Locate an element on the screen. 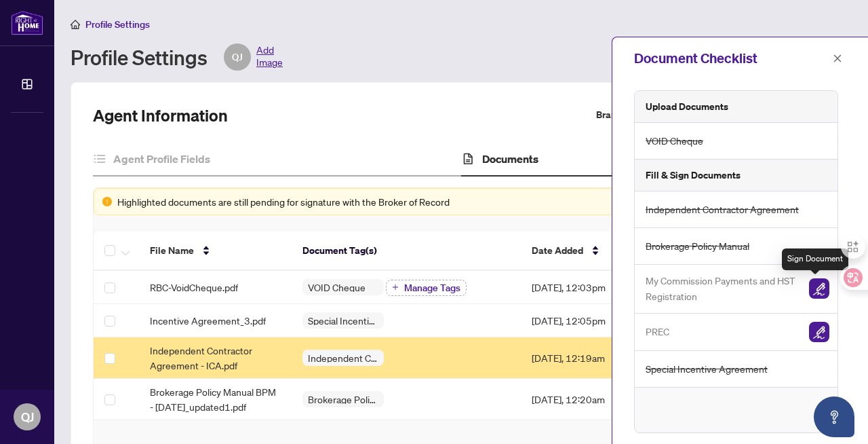  span: Incentive Agreement_3.pdf is located at coordinates (208, 320).